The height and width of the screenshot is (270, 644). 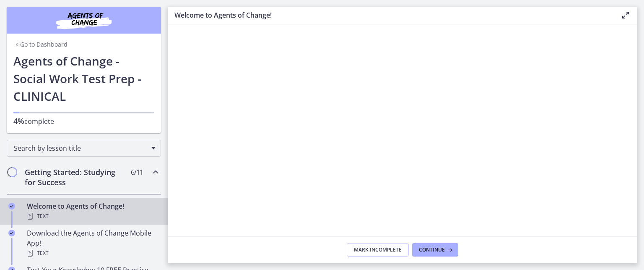 I want to click on div: Search by lesson title, so click(x=84, y=148).